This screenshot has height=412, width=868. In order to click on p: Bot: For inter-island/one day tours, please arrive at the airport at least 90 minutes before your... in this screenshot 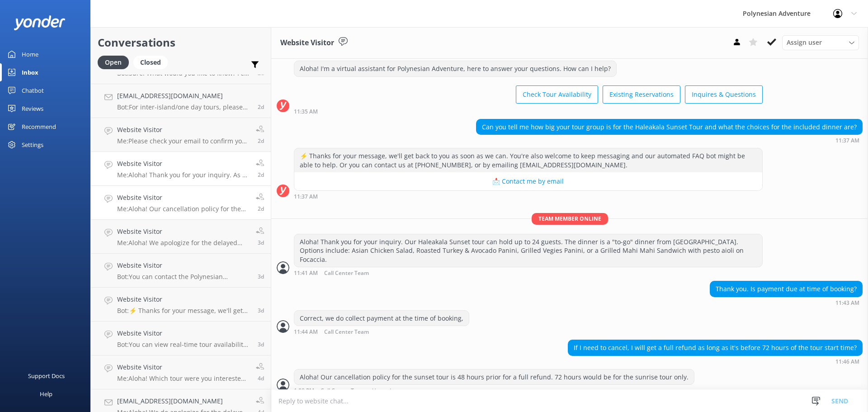, I will do `click(184, 107)`.